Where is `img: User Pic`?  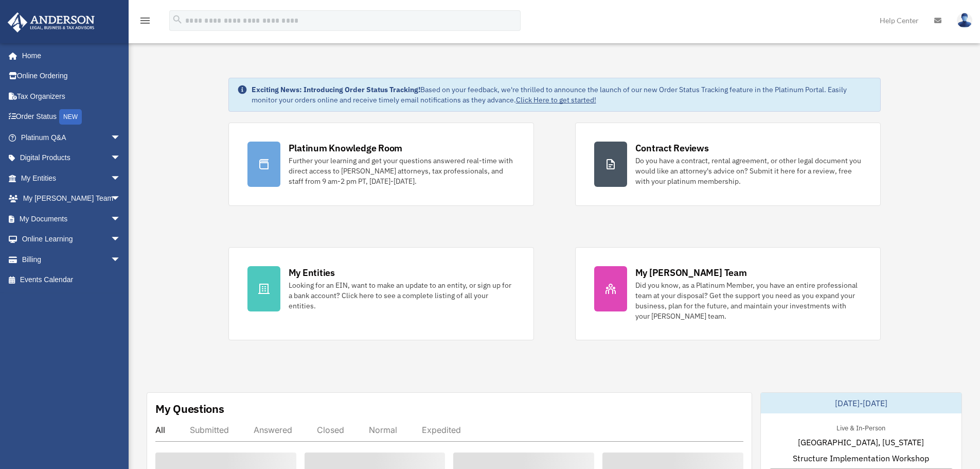
img: User Pic is located at coordinates (964, 20).